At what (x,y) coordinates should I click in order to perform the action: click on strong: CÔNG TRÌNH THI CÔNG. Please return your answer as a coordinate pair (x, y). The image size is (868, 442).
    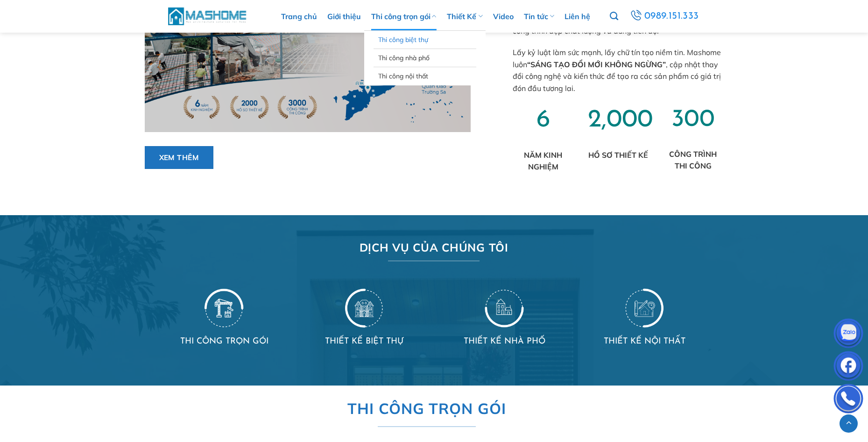
    Looking at the image, I should click on (693, 160).